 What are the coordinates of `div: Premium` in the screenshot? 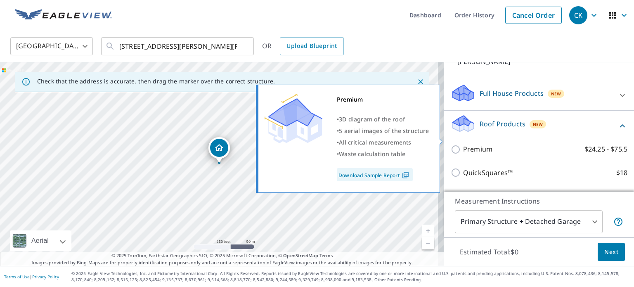 It's located at (383, 100).